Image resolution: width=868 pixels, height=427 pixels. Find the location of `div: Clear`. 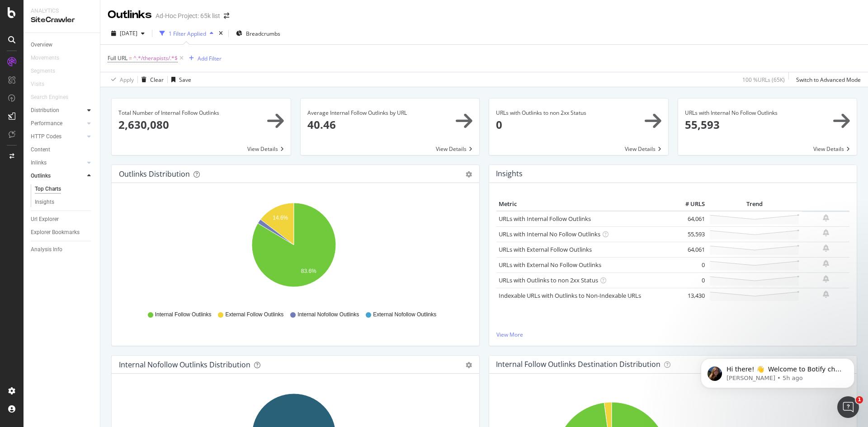

div: Clear is located at coordinates (157, 79).